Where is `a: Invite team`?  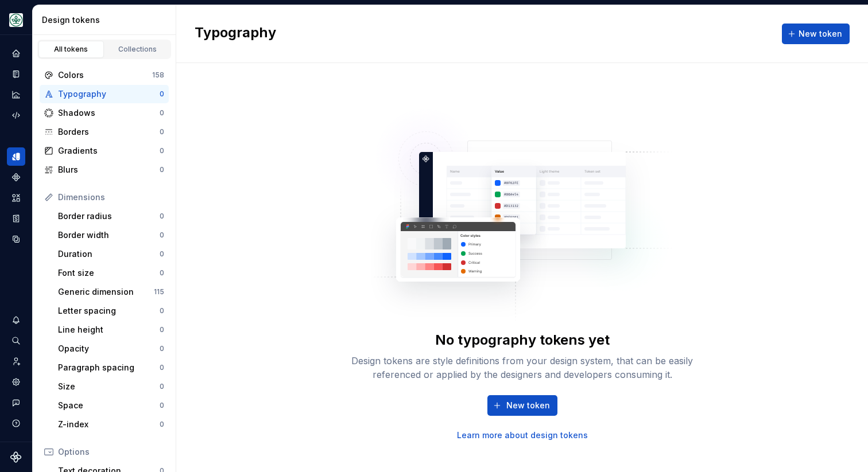 a: Invite team is located at coordinates (16, 362).